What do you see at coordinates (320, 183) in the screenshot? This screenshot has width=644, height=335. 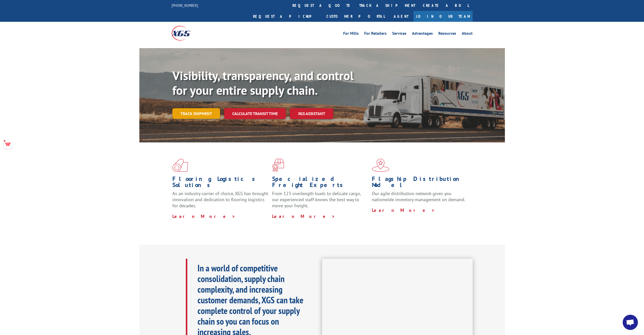 I see `h1: Specialized Freight Experts` at bounding box center [320, 183].